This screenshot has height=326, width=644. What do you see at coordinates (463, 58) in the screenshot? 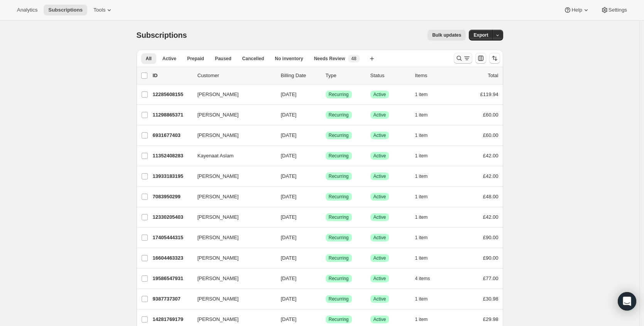
I see `button: Search and filter results` at bounding box center [463, 58].